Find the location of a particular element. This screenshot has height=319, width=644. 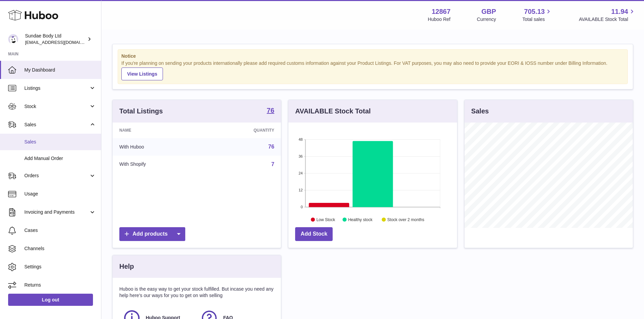

strong: Notice is located at coordinates (372, 56).